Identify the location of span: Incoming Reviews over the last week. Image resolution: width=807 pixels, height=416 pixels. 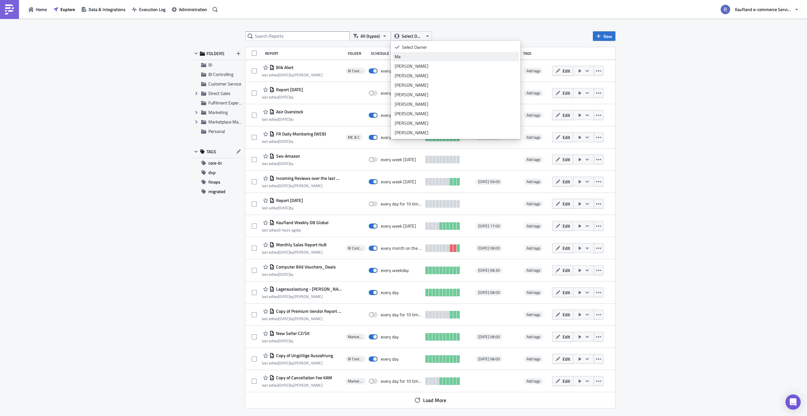
(308, 178).